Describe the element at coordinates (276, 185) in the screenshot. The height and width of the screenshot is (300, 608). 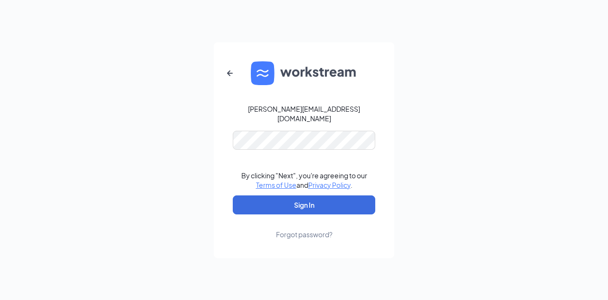
I see `a: Terms of Use` at that location.